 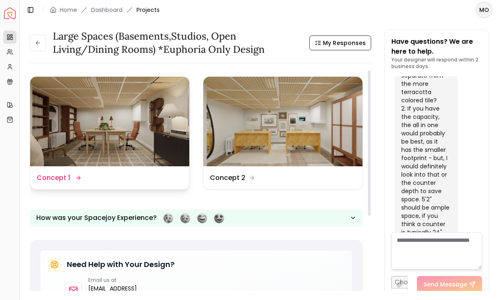 What do you see at coordinates (283, 133) in the screenshot?
I see `a: Concept 2Concept 2` at bounding box center [283, 133].